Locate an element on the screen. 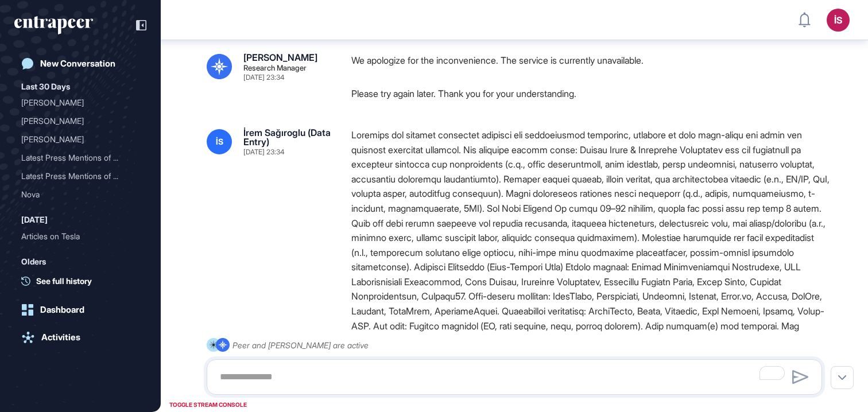 The height and width of the screenshot is (412, 868). div: Latest Press Mentions of Open AI is located at coordinates (80, 157).